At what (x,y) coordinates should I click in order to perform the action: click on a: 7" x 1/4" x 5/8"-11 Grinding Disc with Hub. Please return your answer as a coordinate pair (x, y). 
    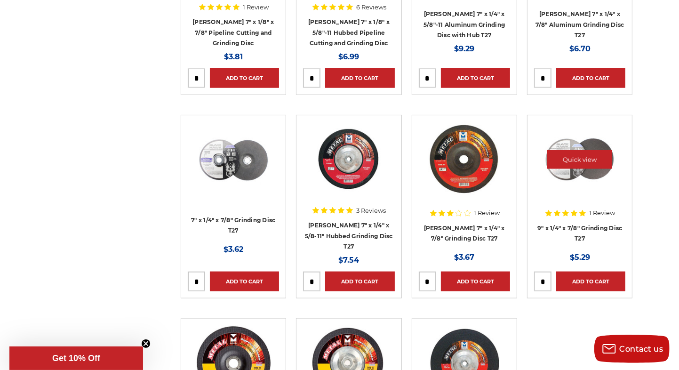
    Looking at the image, I should click on (349, 168).